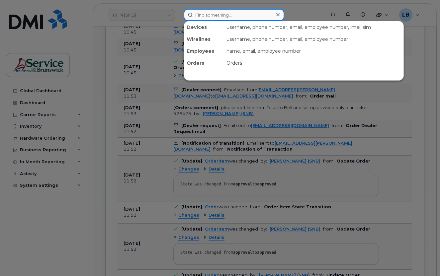 Image resolution: width=440 pixels, height=276 pixels. What do you see at coordinates (313, 51) in the screenshot?
I see `div: name, email, employee number` at bounding box center [313, 51].